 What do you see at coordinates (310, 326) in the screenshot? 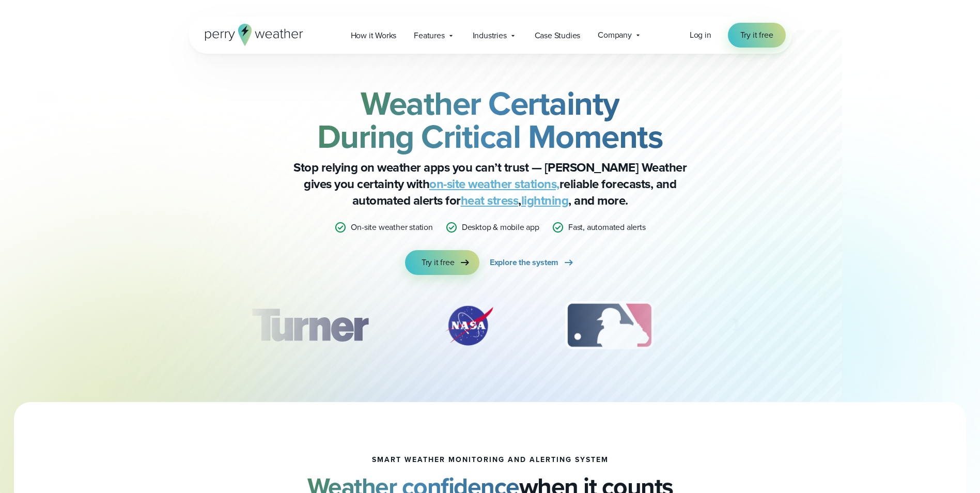
I see `img: Turner-Construction_1.svg` at bounding box center [310, 326].